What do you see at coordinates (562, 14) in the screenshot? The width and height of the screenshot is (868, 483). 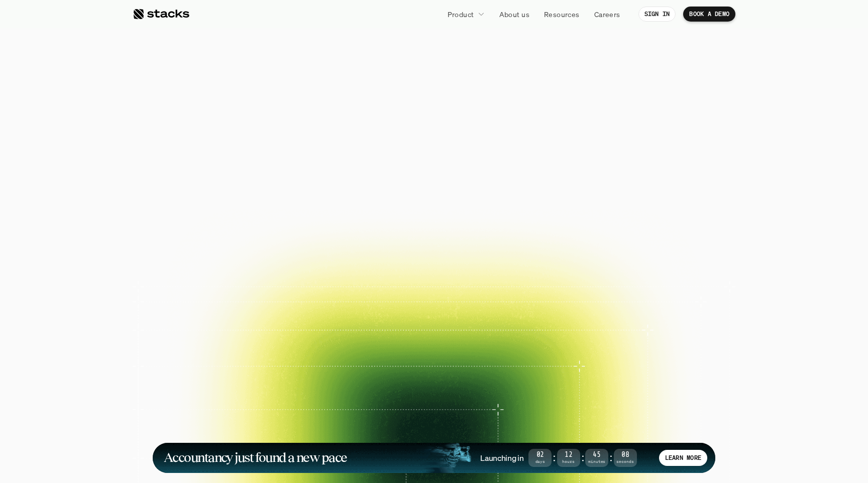 I see `a: Resources` at bounding box center [562, 14].